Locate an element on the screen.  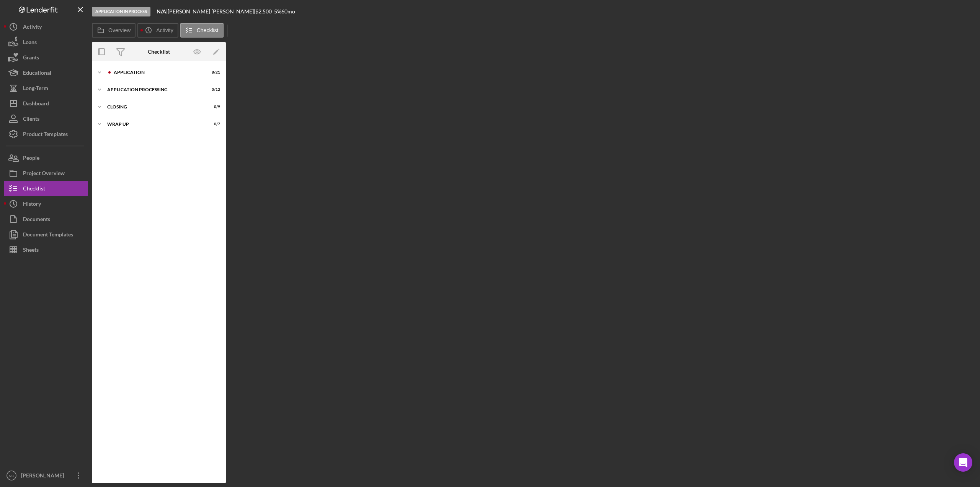
button: Project Overview is located at coordinates (46, 173).